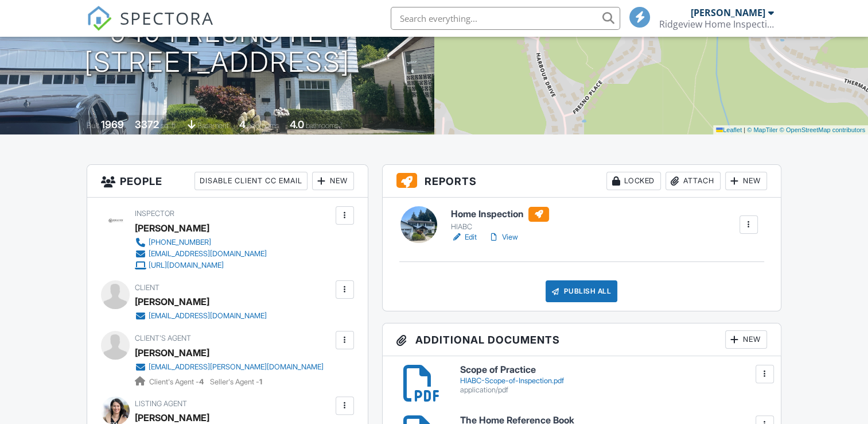 The height and width of the screenshot is (424, 868). Describe the element at coordinates (503, 237) in the screenshot. I see `a: View` at that location.